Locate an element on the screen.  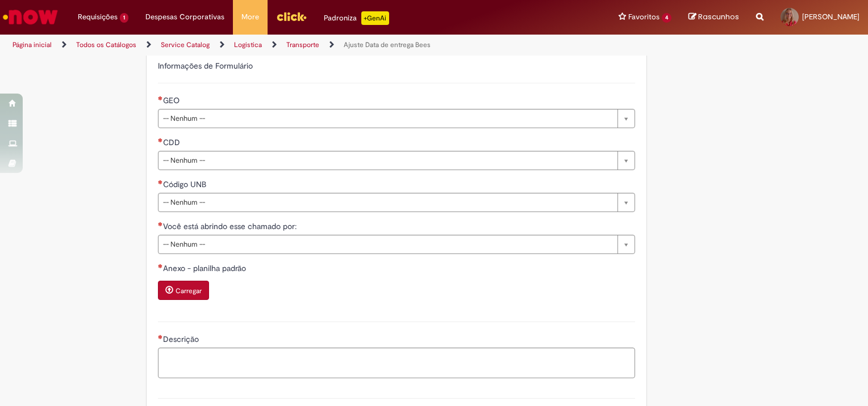
p: +GenAi is located at coordinates (375, 18).